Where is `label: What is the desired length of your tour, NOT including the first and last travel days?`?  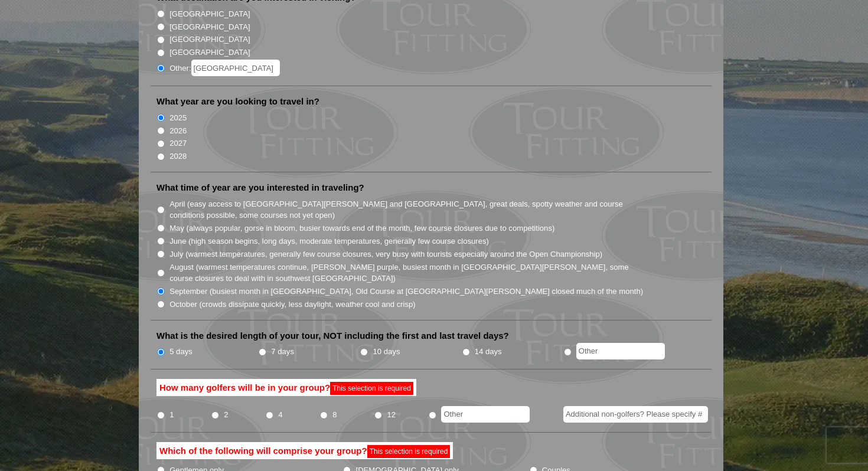
label: What is the desired length of your tour, NOT including the first and last travel days? is located at coordinates (332, 336).